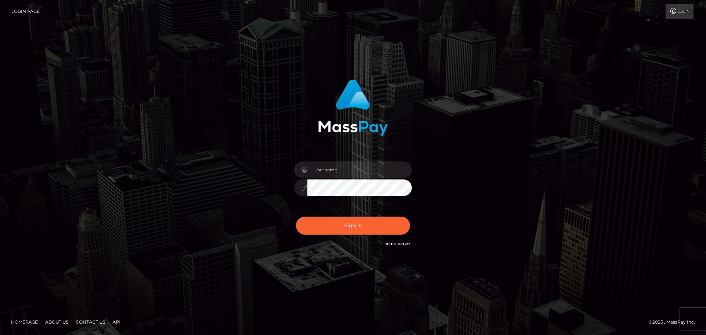 The height and width of the screenshot is (335, 706). Describe the element at coordinates (680, 11) in the screenshot. I see `a: Login` at that location.